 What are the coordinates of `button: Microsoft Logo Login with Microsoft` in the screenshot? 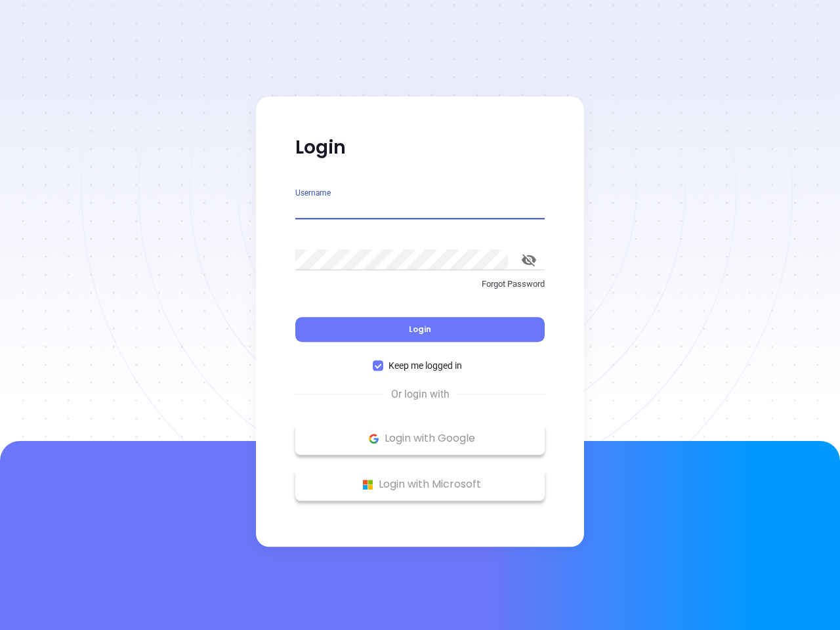 It's located at (420, 484).